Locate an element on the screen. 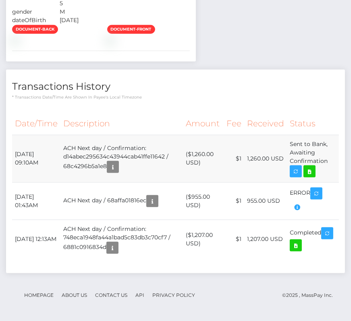  th: Received is located at coordinates (265, 124).